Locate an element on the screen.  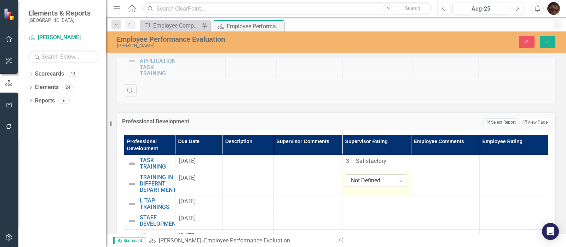
a: Reports is located at coordinates (45, 101).